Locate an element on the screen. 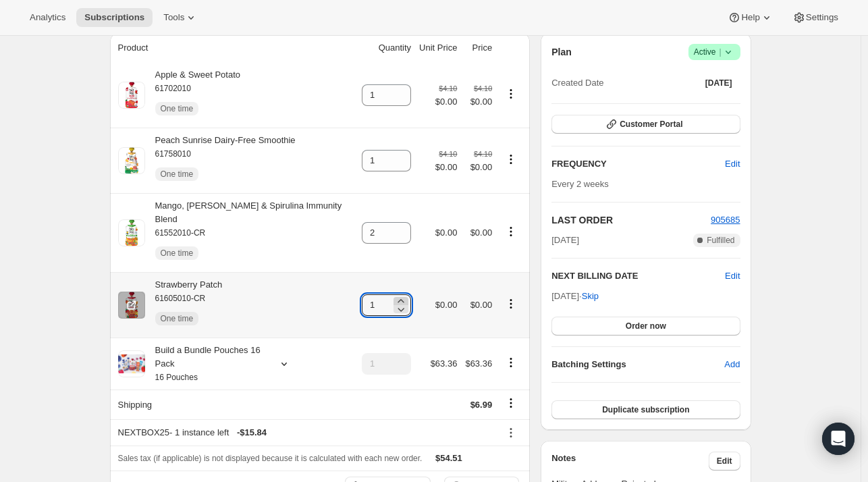 The height and width of the screenshot is (482, 868). button: Analytics is located at coordinates (47, 18).